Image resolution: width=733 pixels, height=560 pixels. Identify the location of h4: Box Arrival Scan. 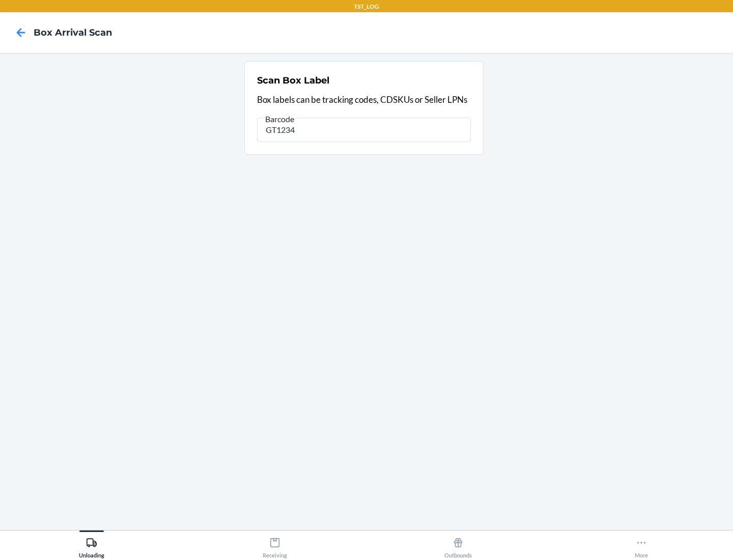
(73, 32).